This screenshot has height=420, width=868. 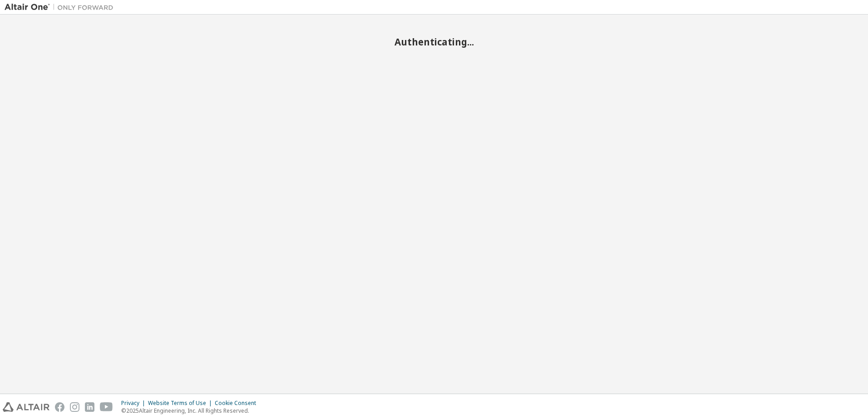 I want to click on img: instagram.svg, so click(x=74, y=406).